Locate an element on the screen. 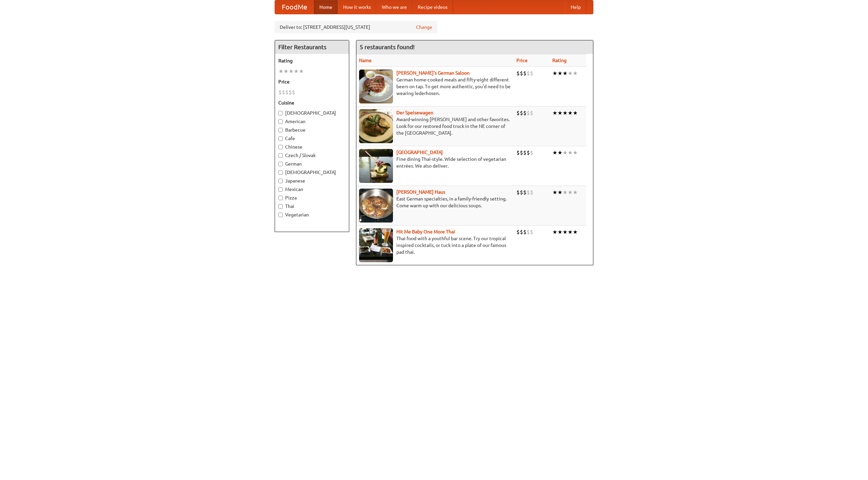  a: How it works is located at coordinates (357, 7).